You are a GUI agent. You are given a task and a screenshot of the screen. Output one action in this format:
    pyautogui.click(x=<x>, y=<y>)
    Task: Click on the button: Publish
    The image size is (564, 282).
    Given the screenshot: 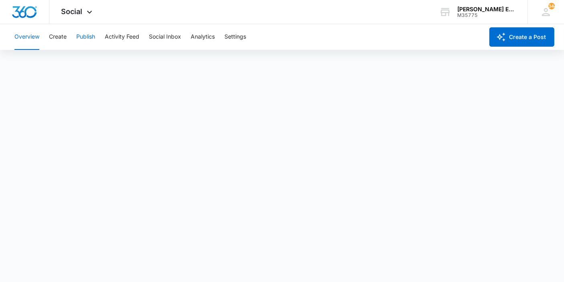 What is the action you would take?
    pyautogui.click(x=86, y=37)
    